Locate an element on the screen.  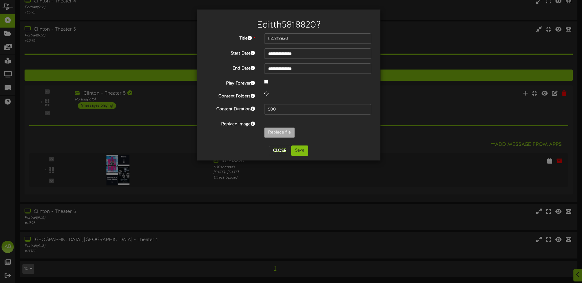
button: Save is located at coordinates (300, 151).